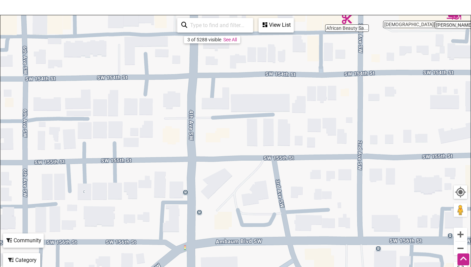 This screenshot has width=471, height=267. I want to click on div: Scroll Back to Top, so click(464, 259).